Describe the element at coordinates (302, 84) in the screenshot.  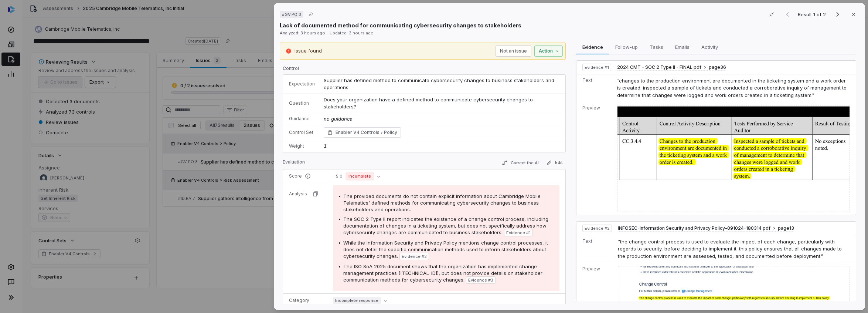
I see `p: Expectation` at that location.